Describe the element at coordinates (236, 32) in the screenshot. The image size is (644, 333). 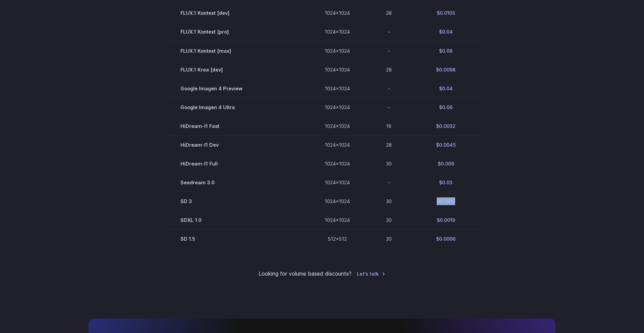
I see `td: FLUX.1 Kontext [pro]` at that location.